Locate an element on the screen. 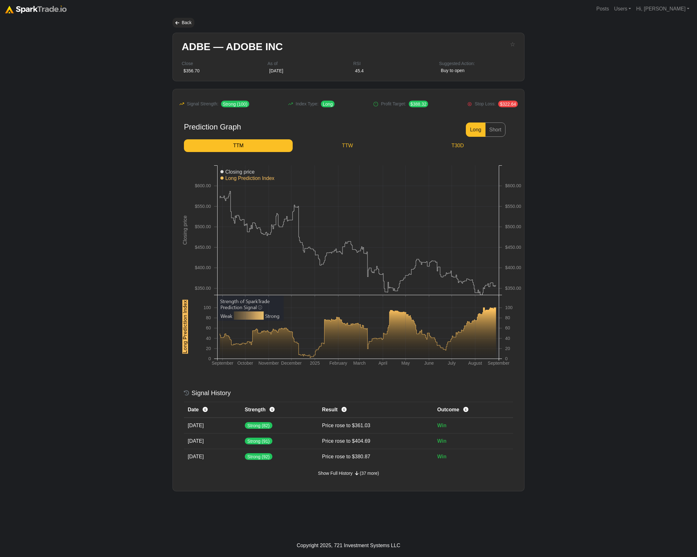 The width and height of the screenshot is (697, 557). button: Show Full History (37 more) is located at coordinates (349, 473).